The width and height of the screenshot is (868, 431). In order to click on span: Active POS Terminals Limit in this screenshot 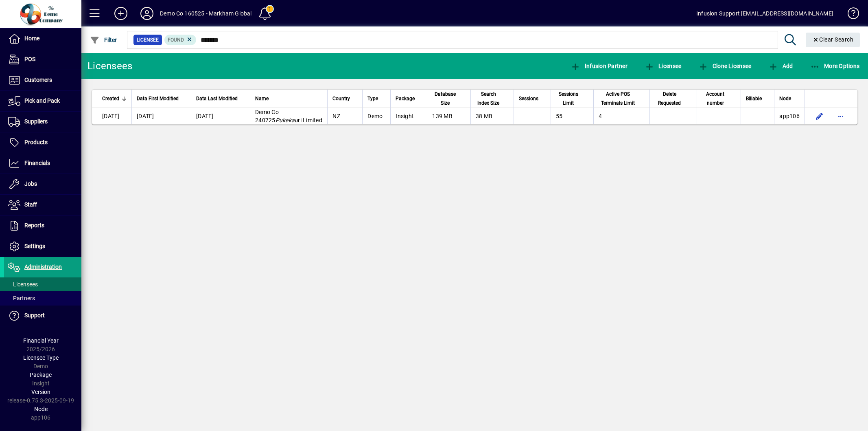, I will do `click(618, 99)`.